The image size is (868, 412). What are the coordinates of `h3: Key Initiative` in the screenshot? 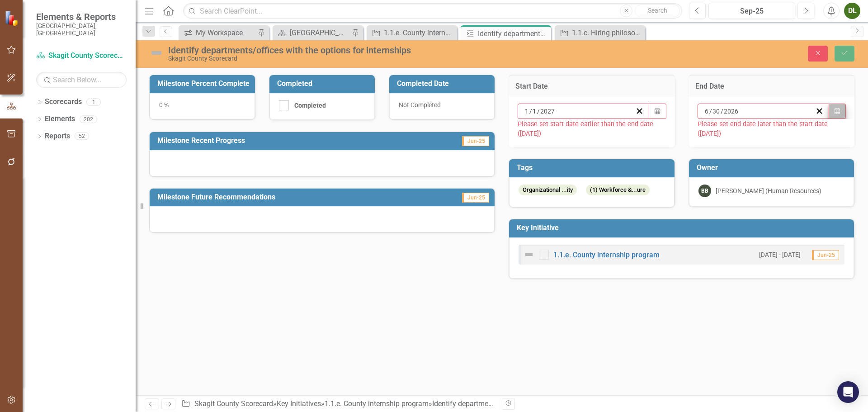 It's located at (683, 228).